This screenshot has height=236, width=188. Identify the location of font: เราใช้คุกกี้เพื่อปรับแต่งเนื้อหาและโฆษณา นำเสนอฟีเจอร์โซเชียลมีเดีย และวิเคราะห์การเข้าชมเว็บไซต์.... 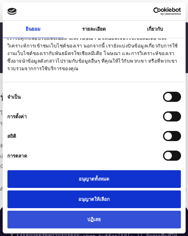
(93, 53).